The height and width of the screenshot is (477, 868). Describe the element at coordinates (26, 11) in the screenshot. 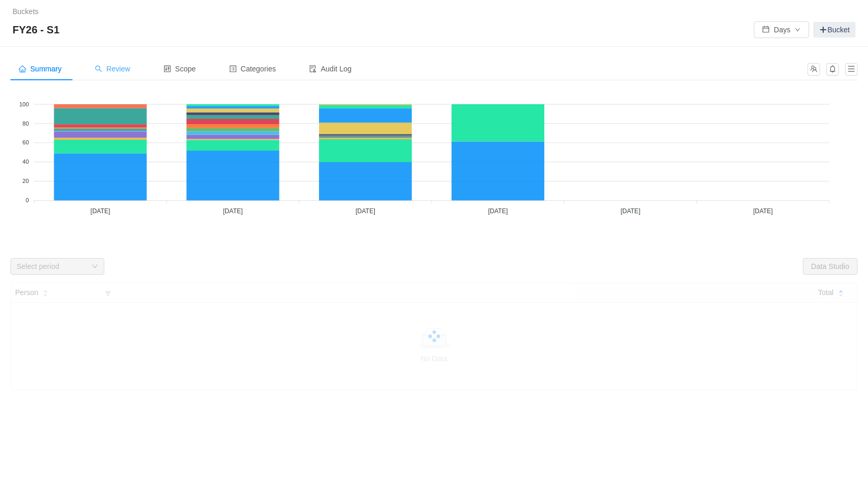

I see `a: Buckets` at that location.